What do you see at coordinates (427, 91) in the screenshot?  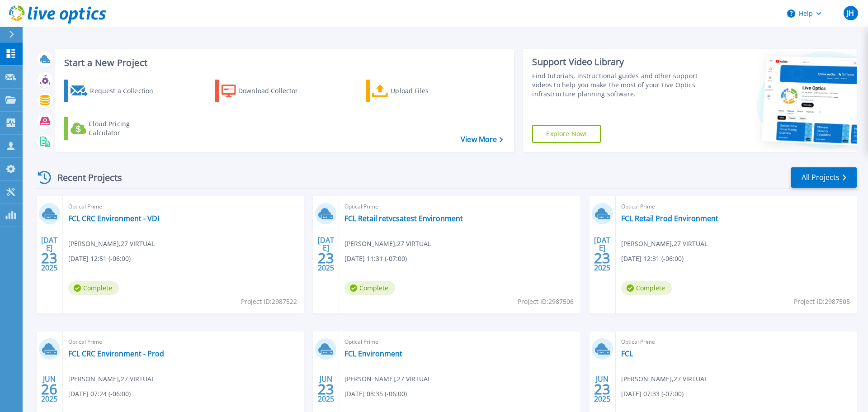 I see `div: Upload Files` at bounding box center [427, 91].